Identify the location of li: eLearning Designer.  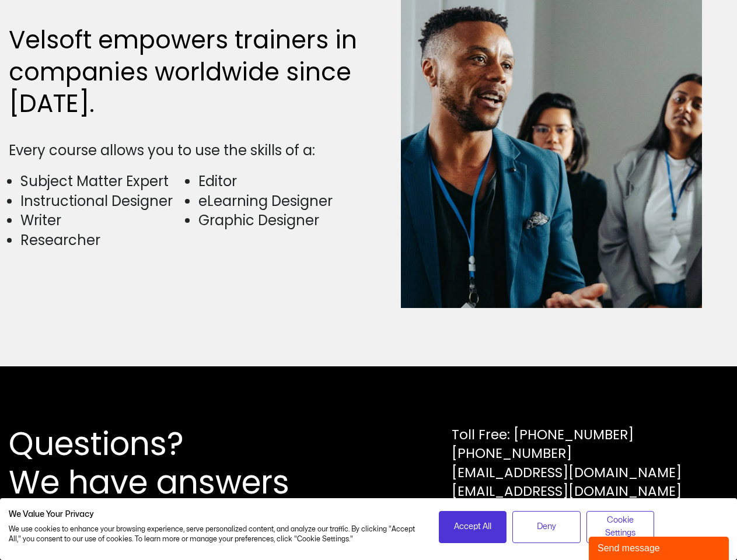
(280, 201).